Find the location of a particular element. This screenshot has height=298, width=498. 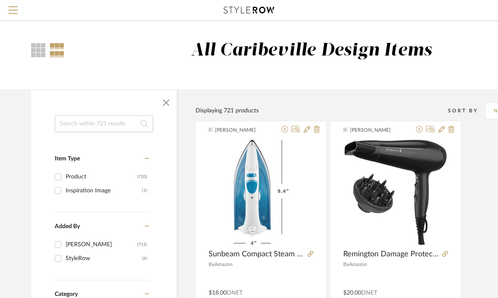

div: Inspiration Image is located at coordinates (104, 191).